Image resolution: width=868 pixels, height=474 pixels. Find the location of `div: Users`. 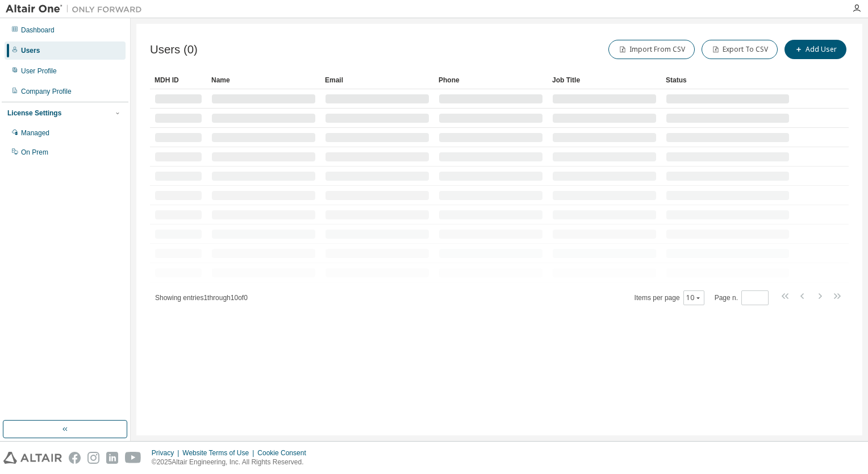

div: Users is located at coordinates (30, 50).